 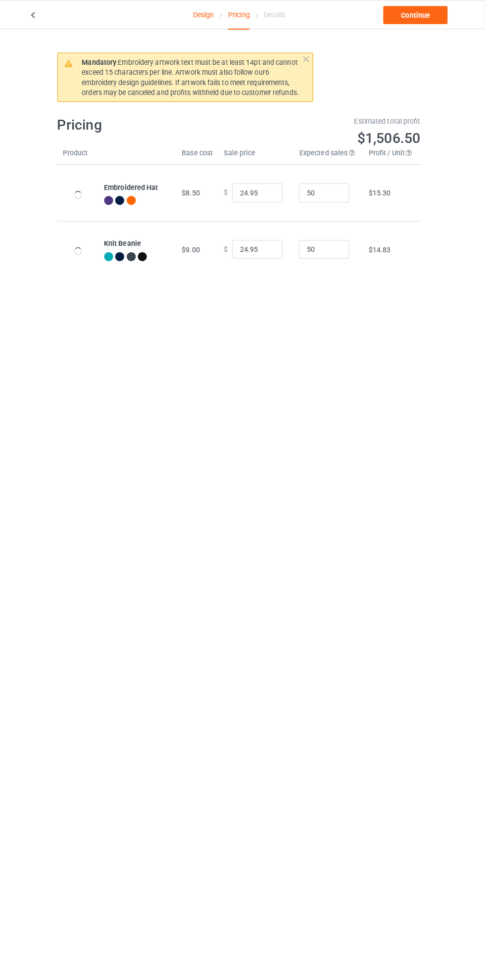 I want to click on a: Design, so click(x=208, y=15).